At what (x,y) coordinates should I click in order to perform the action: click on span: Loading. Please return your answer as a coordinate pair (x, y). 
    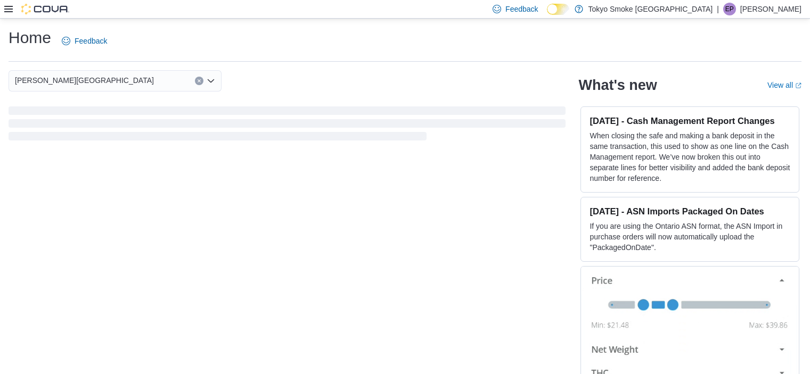
    Looking at the image, I should click on (287, 126).